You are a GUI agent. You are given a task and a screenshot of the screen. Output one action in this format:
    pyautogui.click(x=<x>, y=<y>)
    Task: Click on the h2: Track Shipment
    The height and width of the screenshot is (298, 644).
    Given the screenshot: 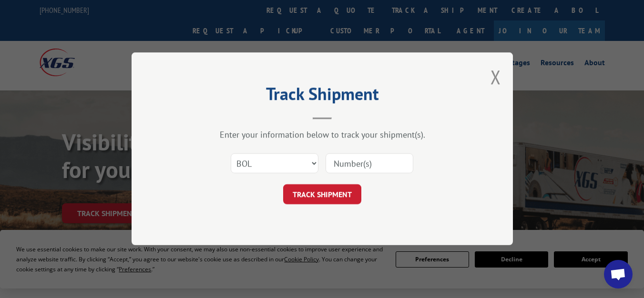 What is the action you would take?
    pyautogui.click(x=322, y=96)
    